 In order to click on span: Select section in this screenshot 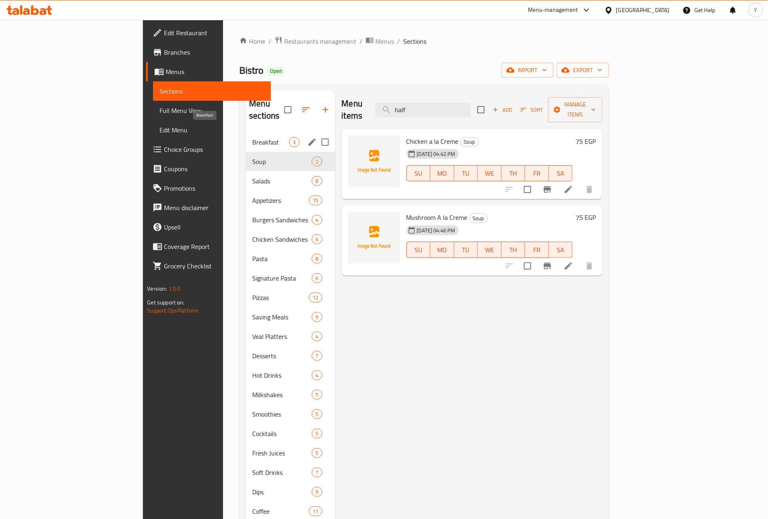, I will do `click(481, 110)`.